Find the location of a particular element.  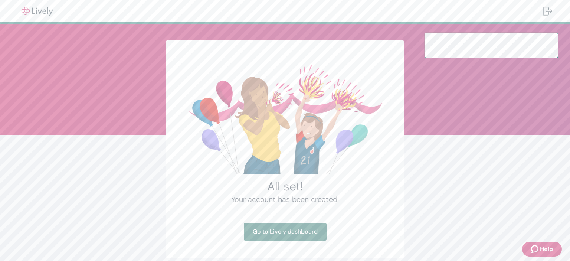

svg: Zendesk support icon is located at coordinates (535, 249).